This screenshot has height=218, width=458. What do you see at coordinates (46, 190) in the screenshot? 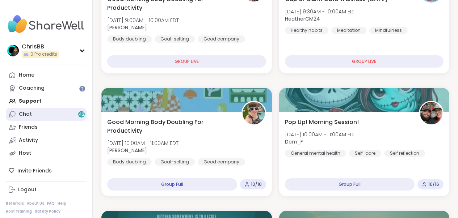
I see `a: Logout` at bounding box center [46, 190].